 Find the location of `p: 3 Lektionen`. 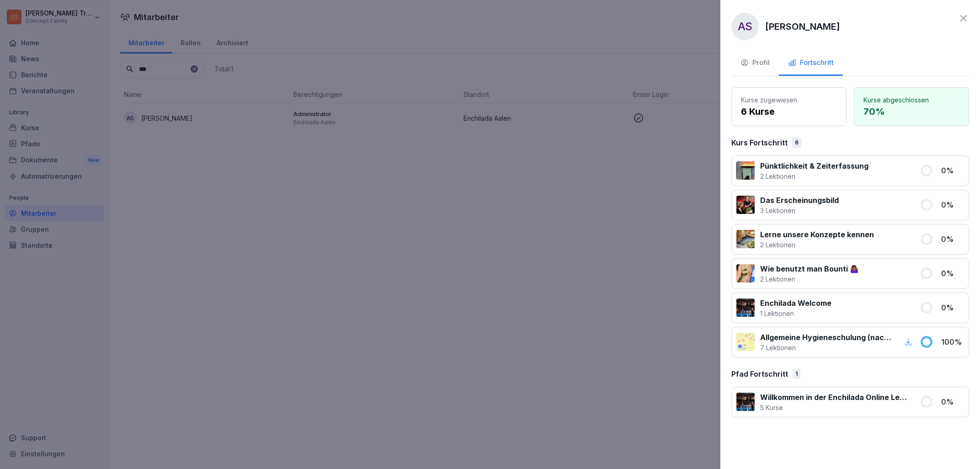

p: 3 Lektionen is located at coordinates (800, 210).